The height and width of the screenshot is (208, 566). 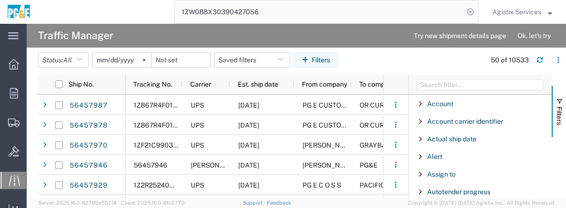 I want to click on span: Account, so click(x=440, y=104).